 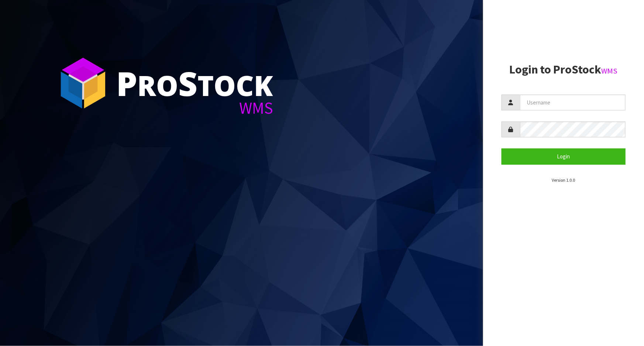 I want to click on span: S, so click(x=188, y=83).